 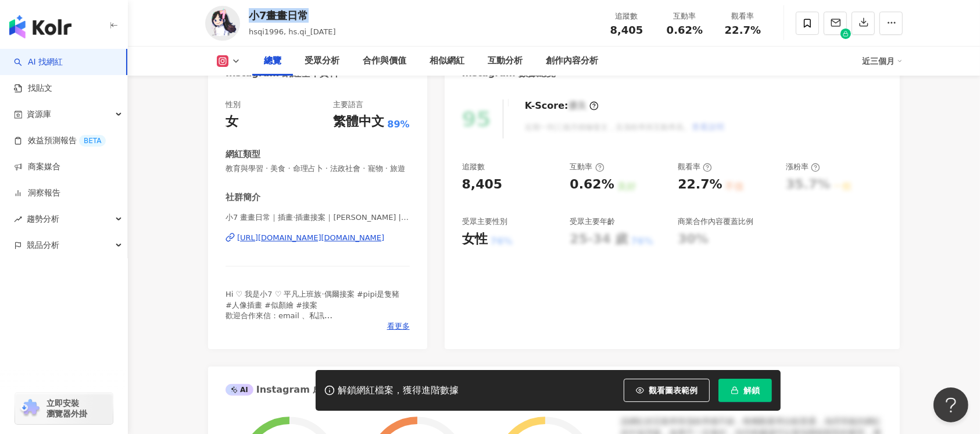 What do you see at coordinates (475, 239) in the screenshot?
I see `div: 女性` at bounding box center [475, 239].